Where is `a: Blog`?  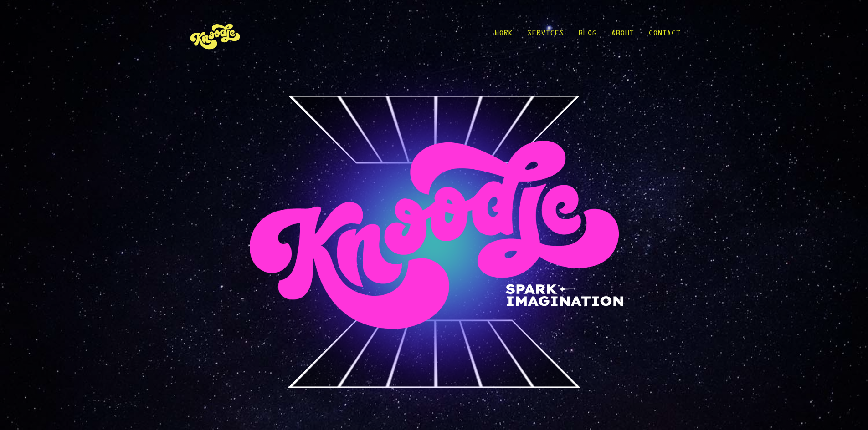 a: Blog is located at coordinates (587, 35).